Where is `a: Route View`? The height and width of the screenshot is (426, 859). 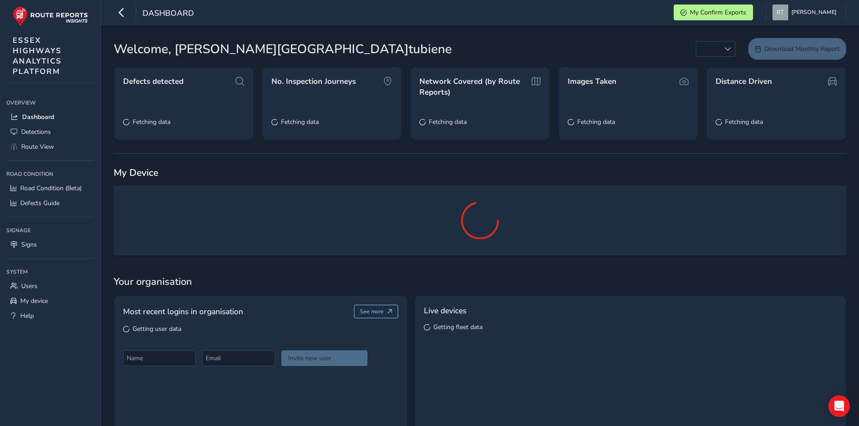 a: Route View is located at coordinates (50, 146).